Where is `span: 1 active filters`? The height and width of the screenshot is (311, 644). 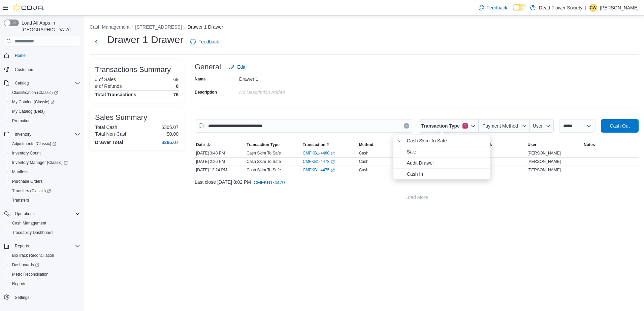 span: 1 active filters is located at coordinates (465, 126).